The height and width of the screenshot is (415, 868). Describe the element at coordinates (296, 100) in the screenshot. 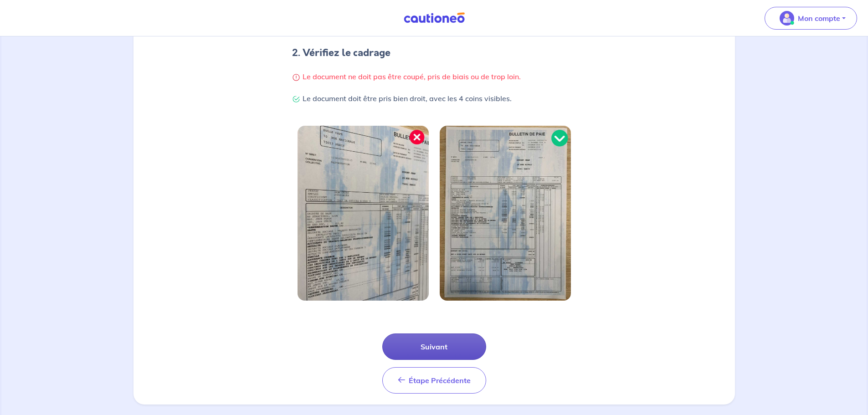

I see `img: Check` at that location.